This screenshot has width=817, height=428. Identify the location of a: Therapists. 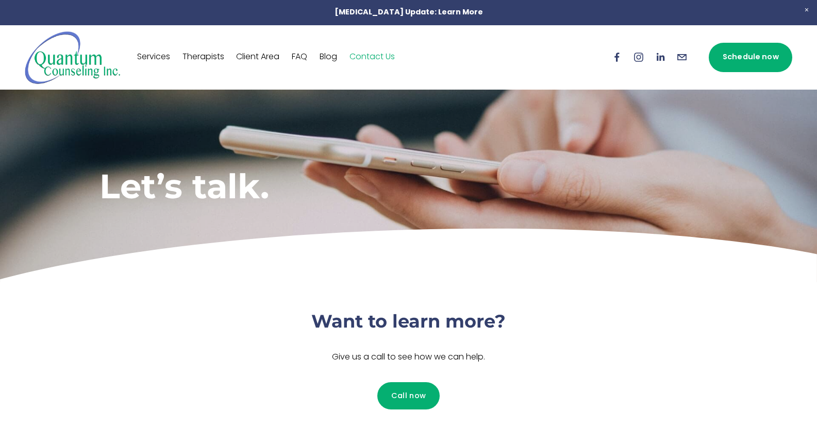
(203, 57).